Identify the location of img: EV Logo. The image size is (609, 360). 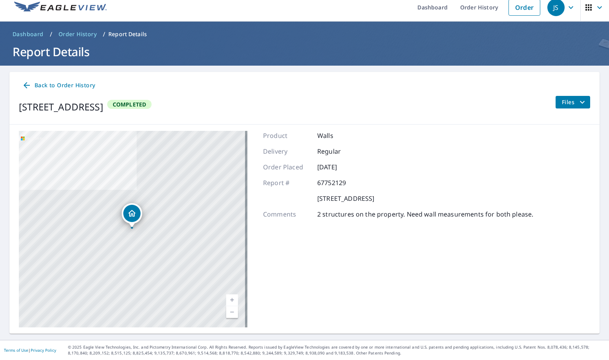
(60, 7).